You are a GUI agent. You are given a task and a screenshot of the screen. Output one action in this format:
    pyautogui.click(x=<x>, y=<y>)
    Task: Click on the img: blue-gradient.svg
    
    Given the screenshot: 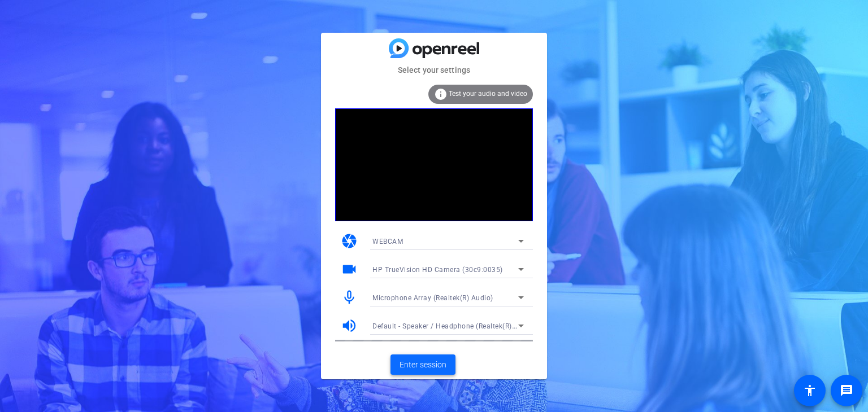 What is the action you would take?
    pyautogui.click(x=434, y=48)
    